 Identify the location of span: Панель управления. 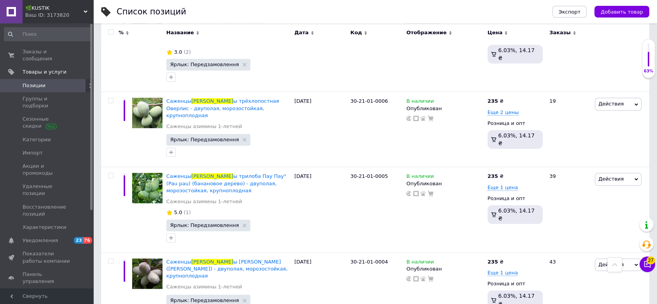
(47, 278).